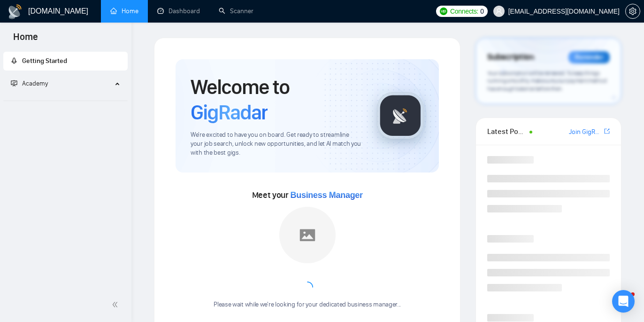 Image resolution: width=644 pixels, height=322 pixels. Describe the element at coordinates (14, 83) in the screenshot. I see `span: fund-projection-screen` at that location.